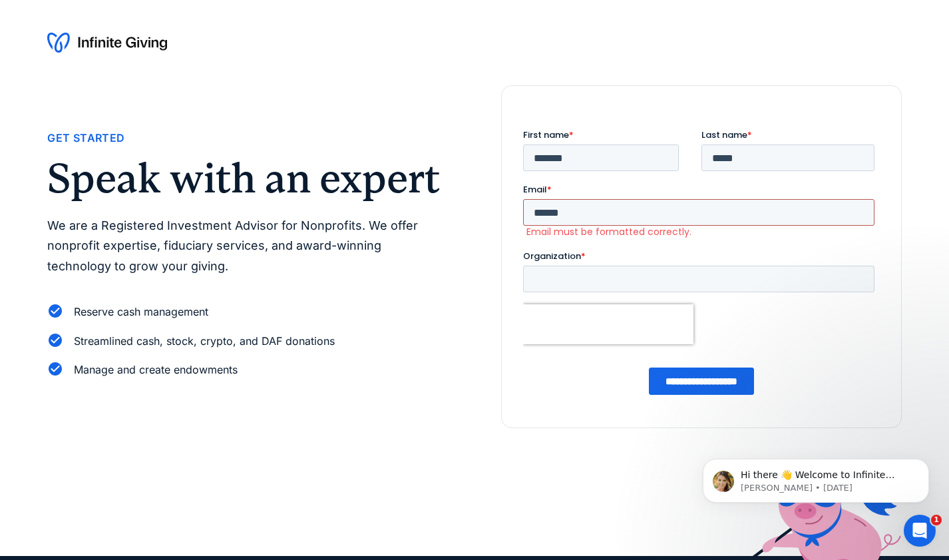 The height and width of the screenshot is (560, 949). I want to click on p: Hi there 👋 Welcome to Infinite Giving. If you have any questions, just reply to this message. [GE..., so click(144, 44).